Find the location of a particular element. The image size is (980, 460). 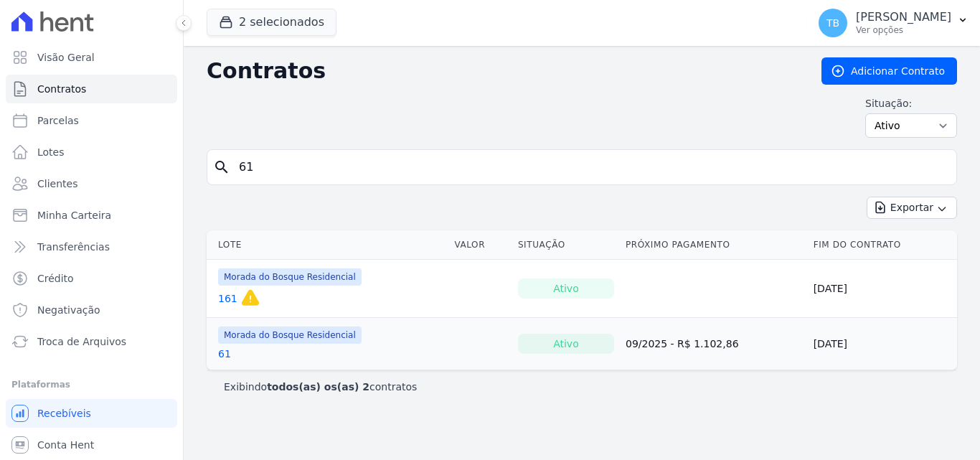

p: Ver opções is located at coordinates (903, 30).